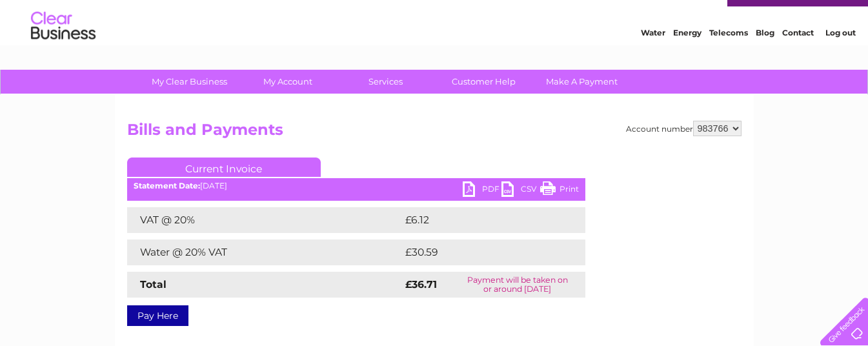 This screenshot has height=346, width=868. What do you see at coordinates (265, 220) in the screenshot?
I see `td: VAT @ 20%` at bounding box center [265, 220].